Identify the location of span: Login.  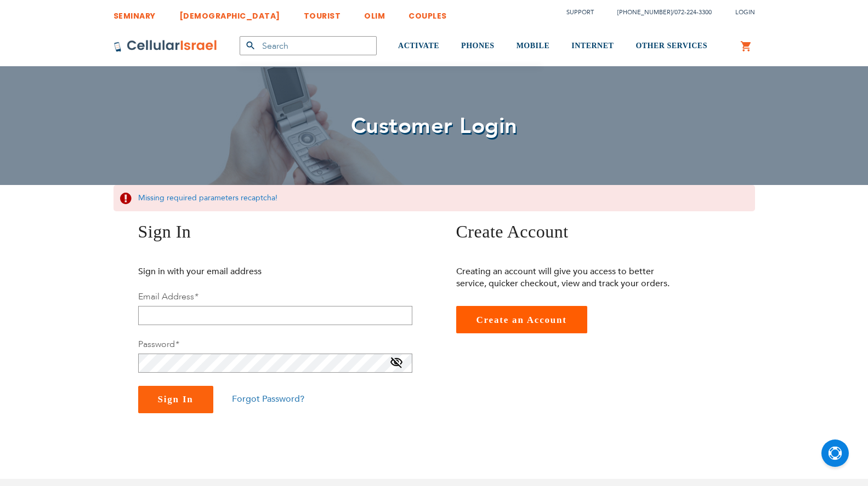
(745, 12).